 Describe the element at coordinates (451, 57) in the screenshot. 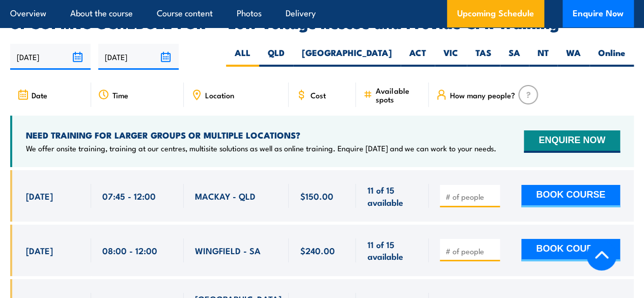

I see `label: VIC` at that location.